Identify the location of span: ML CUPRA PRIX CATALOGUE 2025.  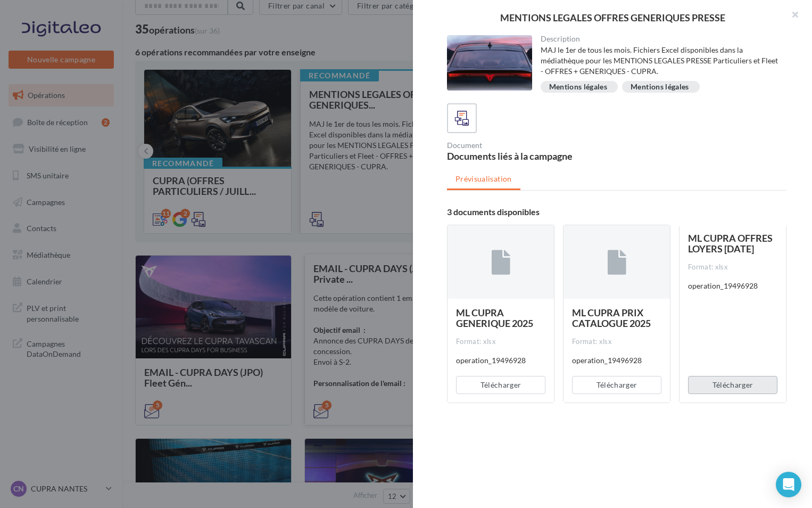
(611, 318).